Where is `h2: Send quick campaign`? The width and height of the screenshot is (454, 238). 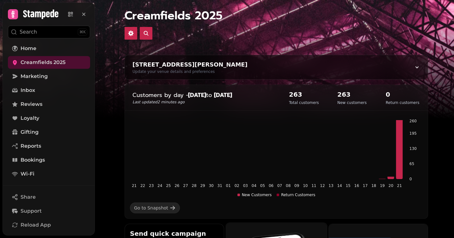
h2: Send quick campaign is located at coordinates (174, 233).